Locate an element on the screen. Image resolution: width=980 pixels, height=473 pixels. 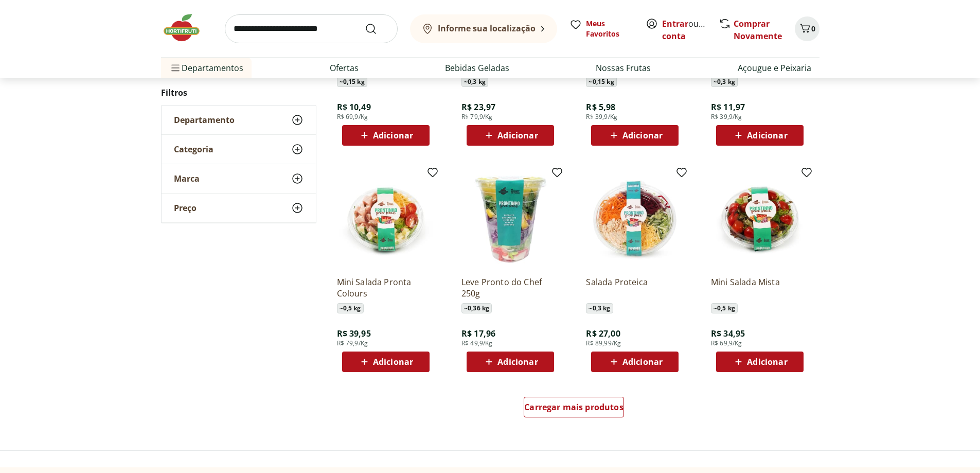
img: Salada Proteica is located at coordinates (635, 219).